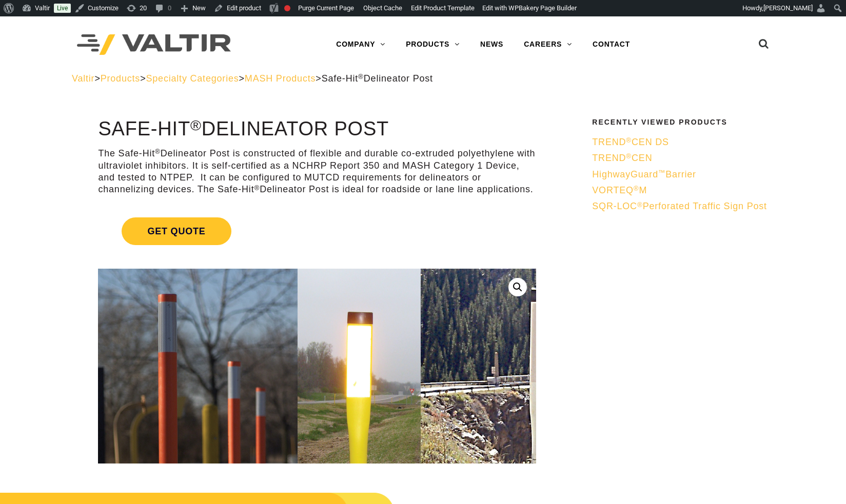 The image size is (846, 504). Describe the element at coordinates (377, 79) in the screenshot. I see `span: Safe-Hit Delineator Post` at that location.